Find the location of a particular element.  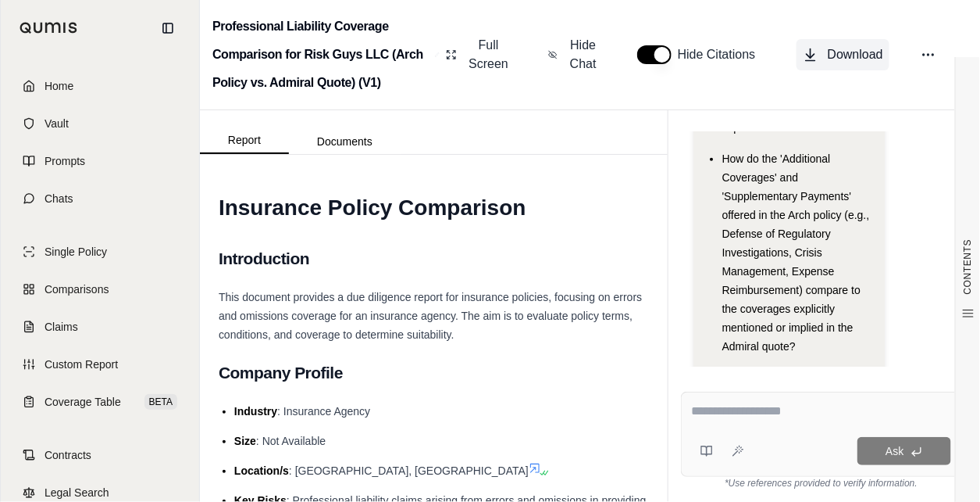

span: Custom Report is located at coordinates (81, 364).